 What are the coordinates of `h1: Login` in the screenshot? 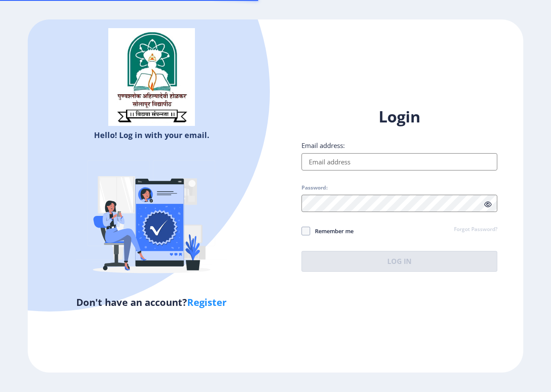 It's located at (400, 117).